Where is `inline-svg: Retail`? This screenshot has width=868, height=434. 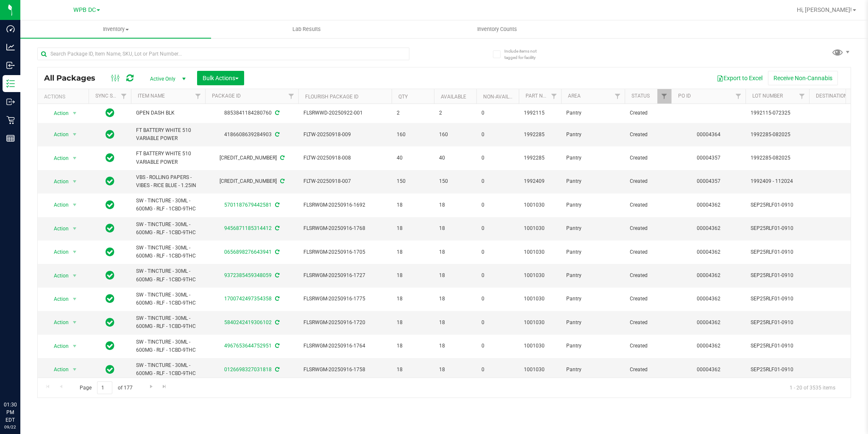 inline-svg: Retail is located at coordinates (10, 120).